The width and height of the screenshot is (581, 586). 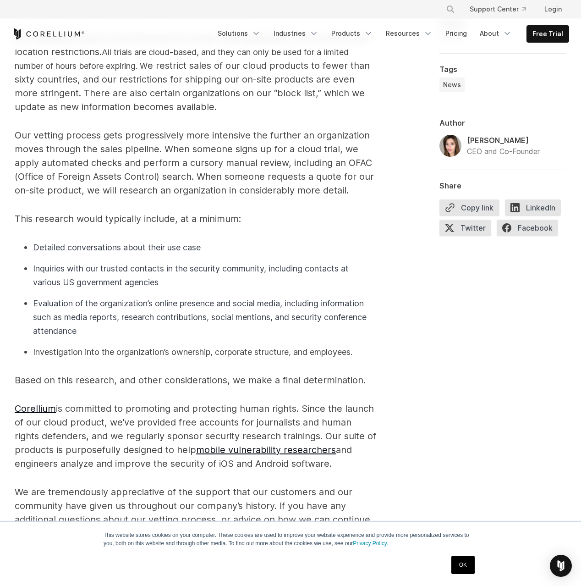 I want to click on span: LinkedIn, so click(x=533, y=208).